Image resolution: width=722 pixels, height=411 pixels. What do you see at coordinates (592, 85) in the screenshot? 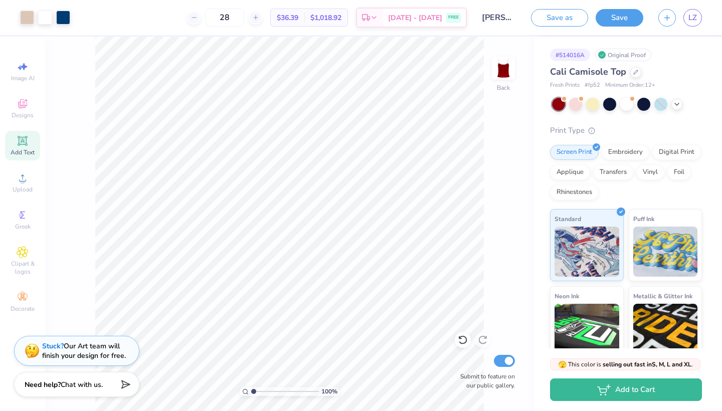
I see `span: # fp52` at bounding box center [592, 85].